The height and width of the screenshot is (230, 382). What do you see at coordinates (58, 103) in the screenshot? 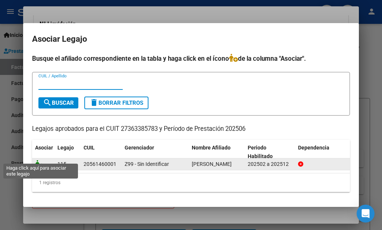
I see `button: Buscar` at bounding box center [58, 103].